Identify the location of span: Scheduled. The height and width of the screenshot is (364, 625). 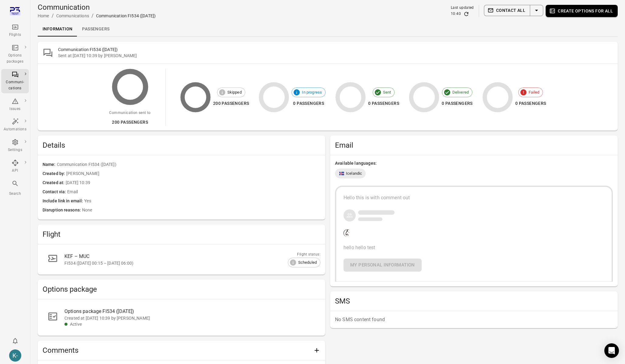
(307, 262).